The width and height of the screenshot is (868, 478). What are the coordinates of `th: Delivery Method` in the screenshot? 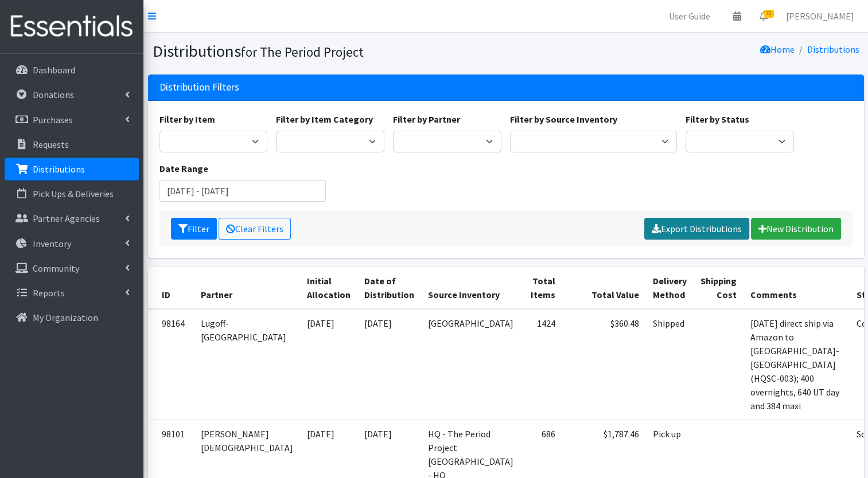 It's located at (669, 288).